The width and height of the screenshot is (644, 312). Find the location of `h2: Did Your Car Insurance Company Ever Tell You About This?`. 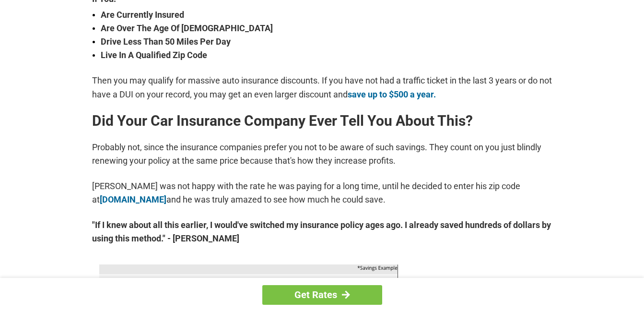

h2: Did Your Car Insurance Company Ever Tell You About This? is located at coordinates (323, 121).